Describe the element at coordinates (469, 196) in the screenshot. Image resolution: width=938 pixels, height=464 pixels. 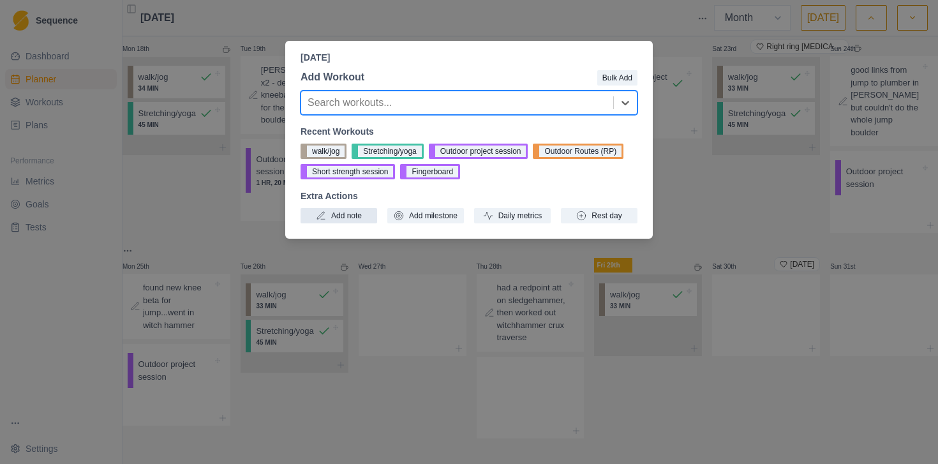
I see `p: Extra Actions` at that location.